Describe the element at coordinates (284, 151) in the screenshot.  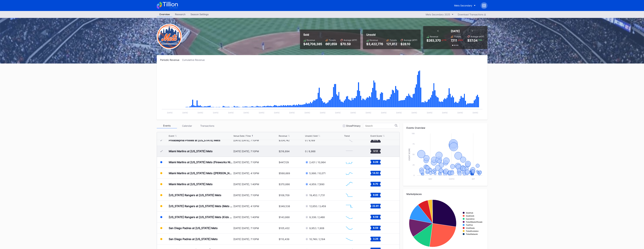
I see `div: $216,894` at that location.